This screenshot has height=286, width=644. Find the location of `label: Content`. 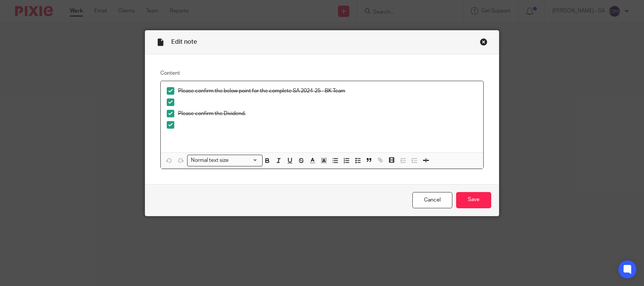

label: Content is located at coordinates (322, 73).